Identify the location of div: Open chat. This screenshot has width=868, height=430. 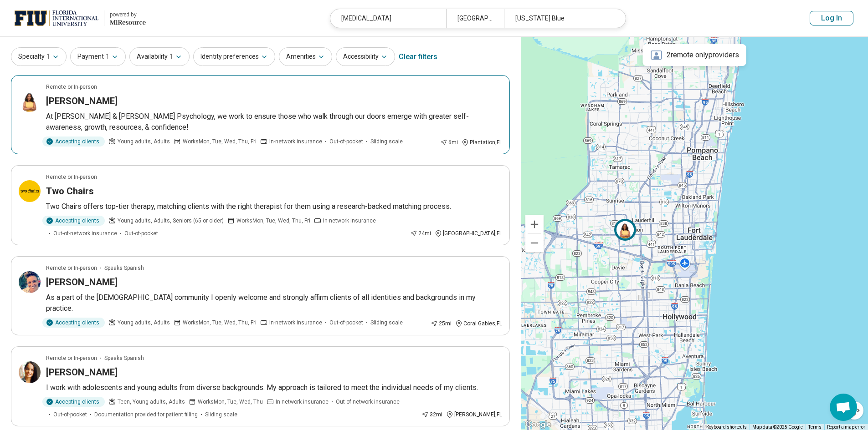
(844, 408).